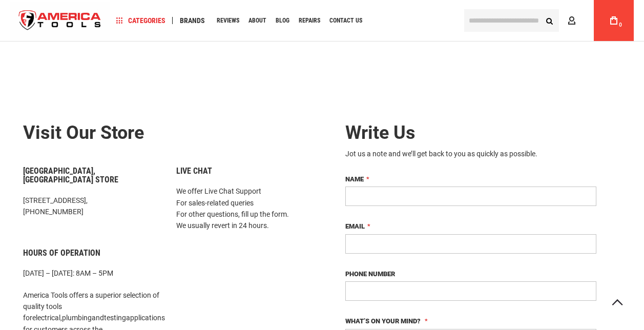 The image size is (644, 330). What do you see at coordinates (115, 318) in the screenshot?
I see `a: testing` at bounding box center [115, 318].